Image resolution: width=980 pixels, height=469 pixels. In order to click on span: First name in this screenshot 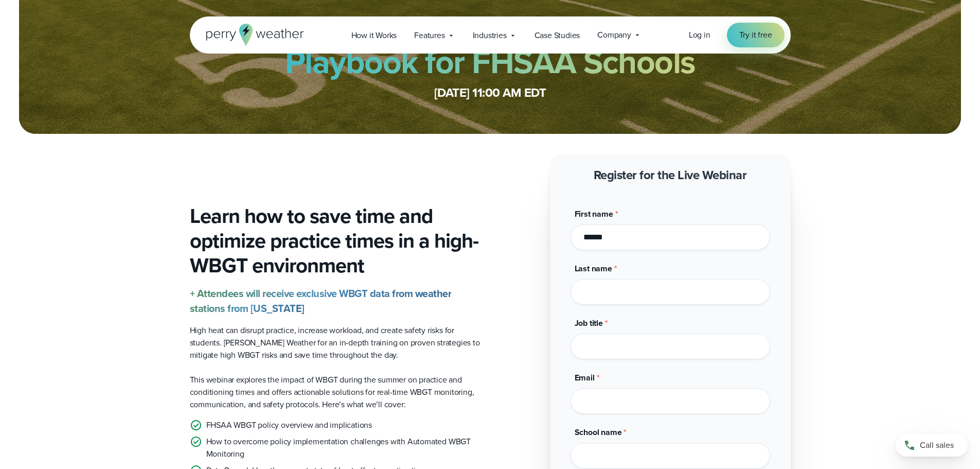, I will do `click(593, 214)`.